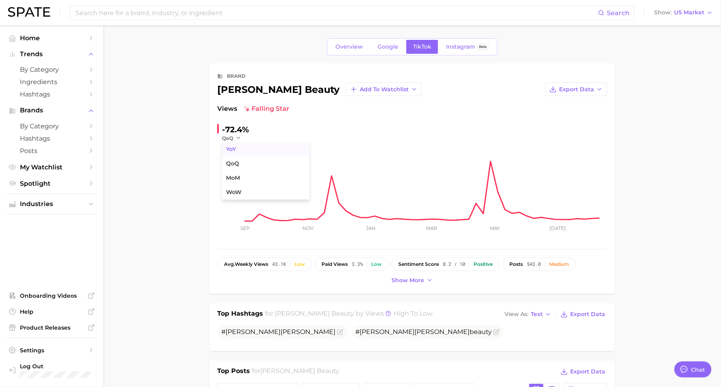 The height and width of the screenshot is (387, 721). Describe the element at coordinates (384, 89) in the screenshot. I see `button: Add to Watchlist` at that location.